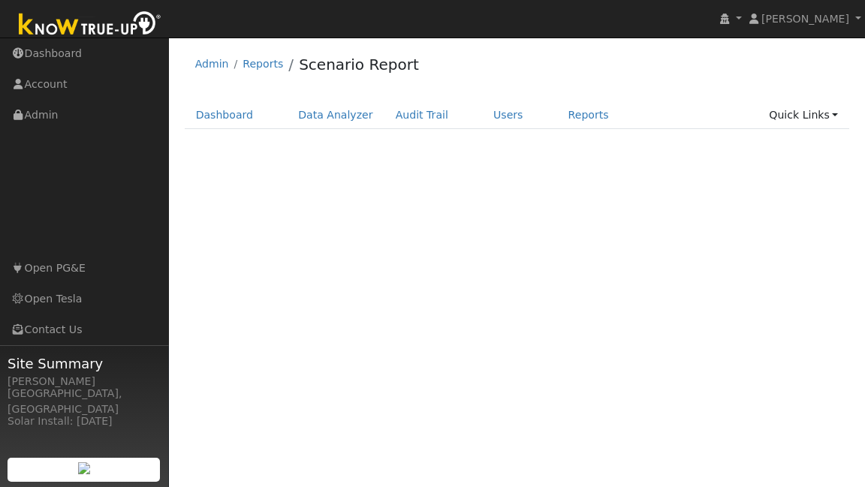 The image size is (865, 487). What do you see at coordinates (336, 115) in the screenshot?
I see `a: Data Analyzer` at bounding box center [336, 115].